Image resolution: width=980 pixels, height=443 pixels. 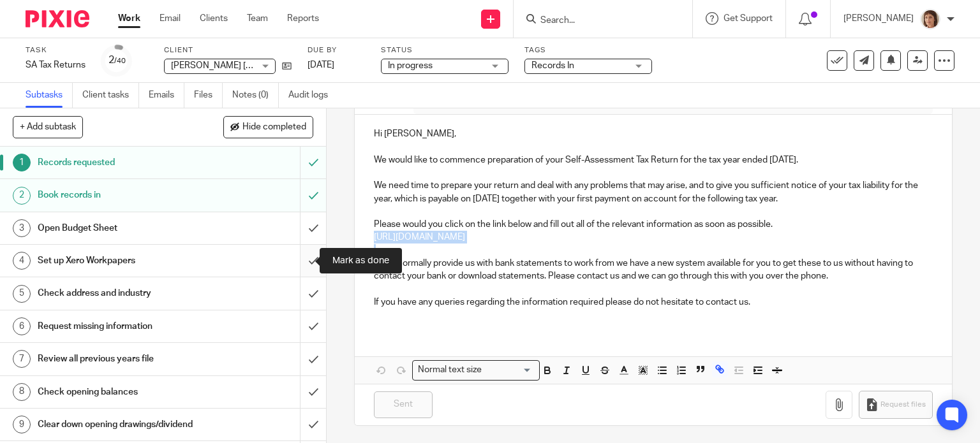 I want to click on span: Records In, so click(x=553, y=66).